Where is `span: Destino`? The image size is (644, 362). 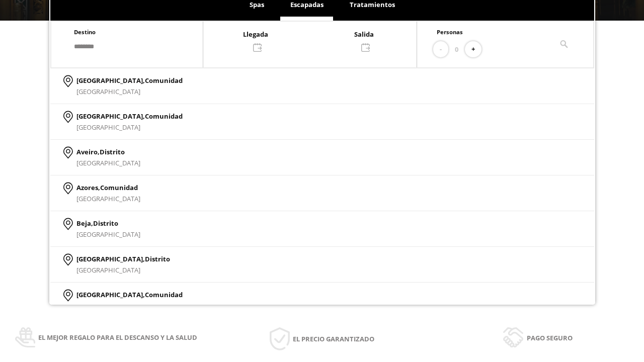 span: Destino is located at coordinates (84, 32).